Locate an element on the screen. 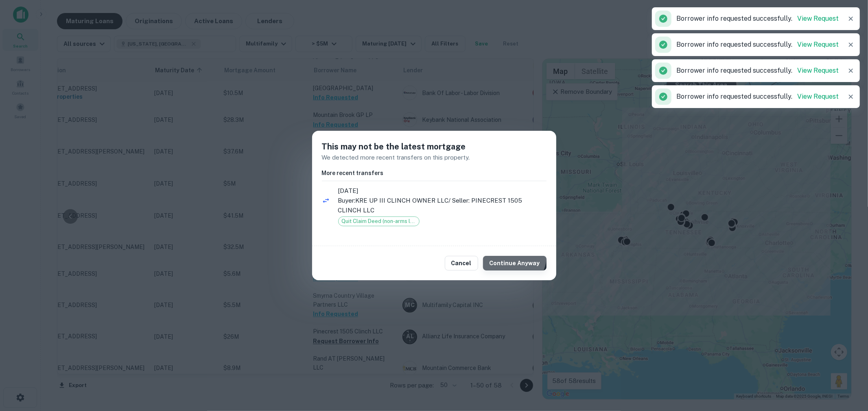 Image resolution: width=868 pixels, height=411 pixels. span: Quit Claim Deed (non-arms length) is located at coordinates (379, 221).